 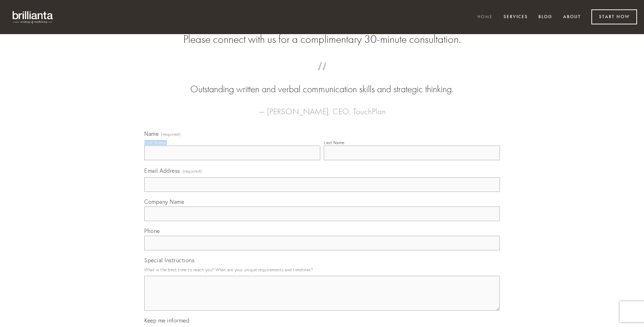 I want to click on a: Blog, so click(x=546, y=17).